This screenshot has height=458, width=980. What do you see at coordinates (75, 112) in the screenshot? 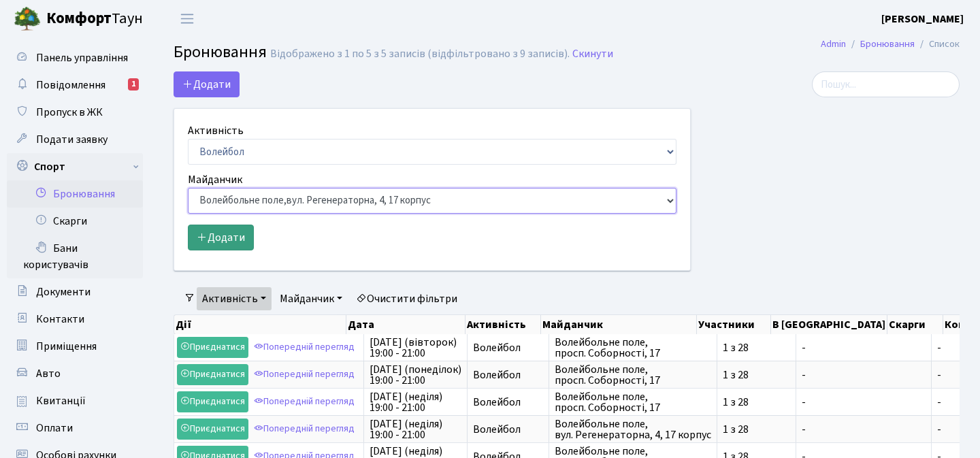
I see `a: Пропуск в ЖК` at bounding box center [75, 112].